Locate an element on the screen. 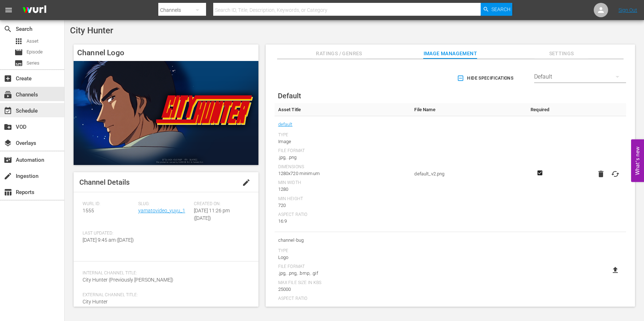 This screenshot has width=644, height=321. span: Internal Channel Title: is located at coordinates (164, 273).